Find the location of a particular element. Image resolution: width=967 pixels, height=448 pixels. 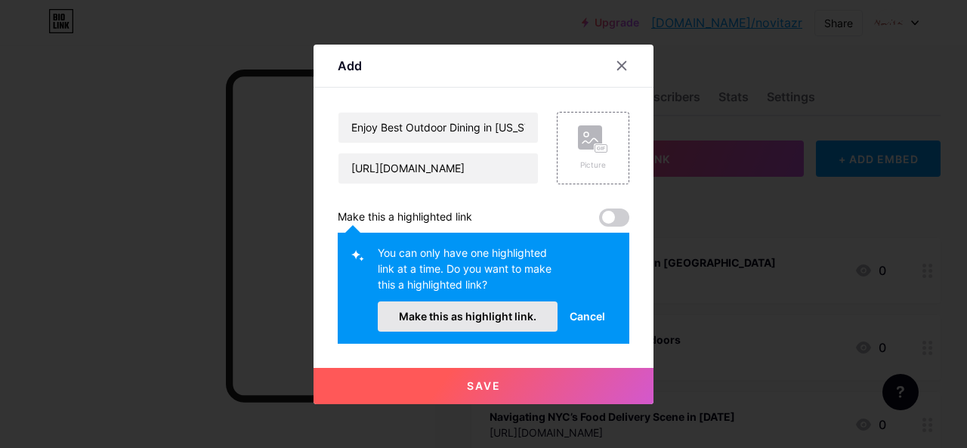

span: Save is located at coordinates (484, 385).